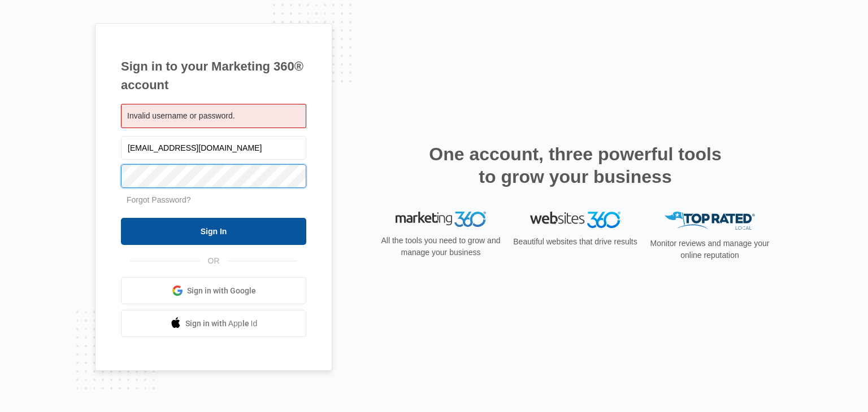 The image size is (868, 412). Describe the element at coordinates (159, 200) in the screenshot. I see `a: Forgot Password?` at that location.